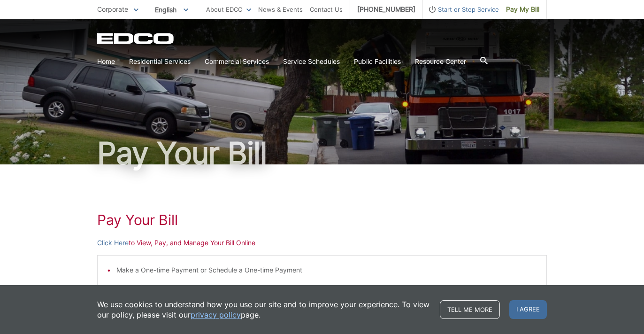 The image size is (644, 334). Describe the element at coordinates (264, 310) in the screenshot. I see `p: We use cookies to understand how you use our site and to improve your experience. To view our pol...` at that location.